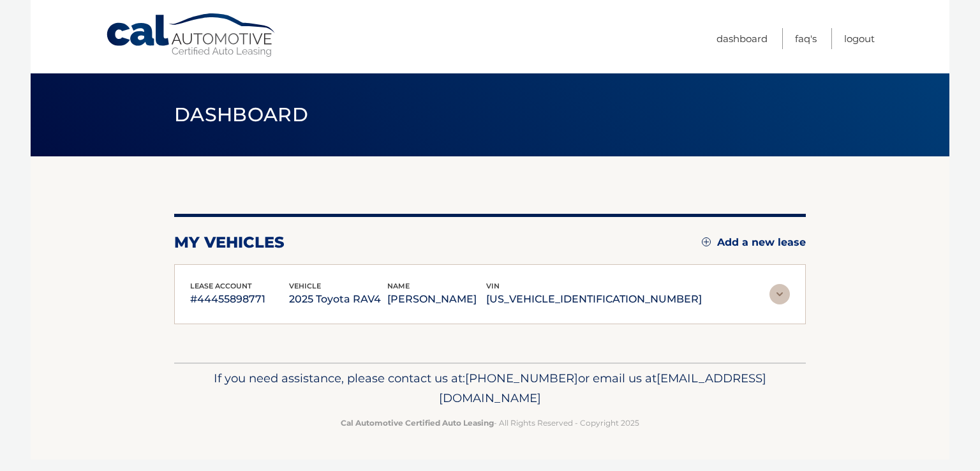  Describe the element at coordinates (780, 294) in the screenshot. I see `img: accordion-rest.svg` at that location.